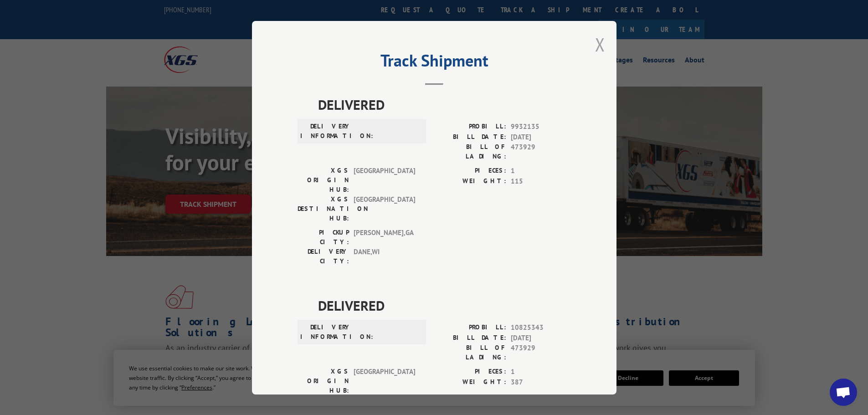 The image size is (868, 415). Describe the element at coordinates (844, 393) in the screenshot. I see `div: Open chat` at that location.